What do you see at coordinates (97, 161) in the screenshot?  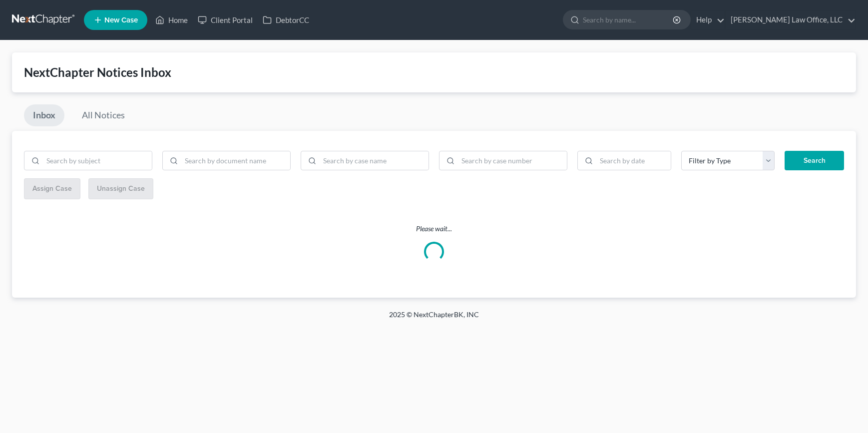 I see `input: Search by subject` at bounding box center [97, 161].